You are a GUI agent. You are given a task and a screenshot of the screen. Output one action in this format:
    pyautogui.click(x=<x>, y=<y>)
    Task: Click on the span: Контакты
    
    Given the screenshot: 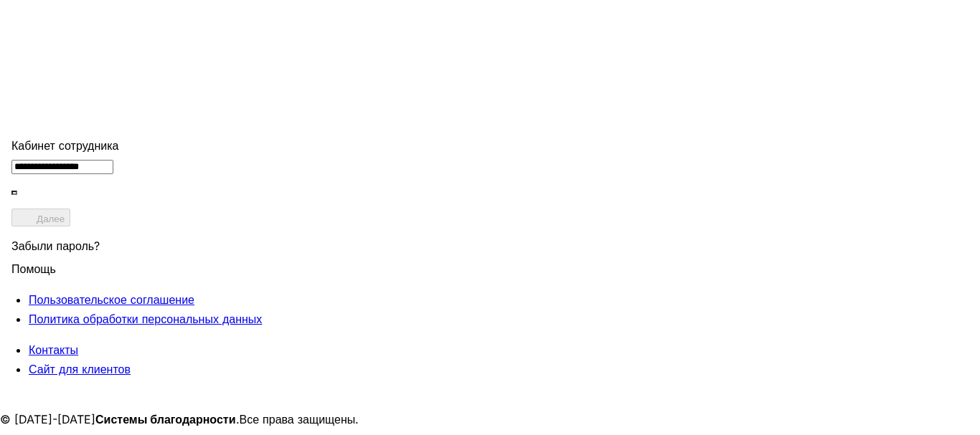 What is the action you would take?
    pyautogui.click(x=53, y=350)
    